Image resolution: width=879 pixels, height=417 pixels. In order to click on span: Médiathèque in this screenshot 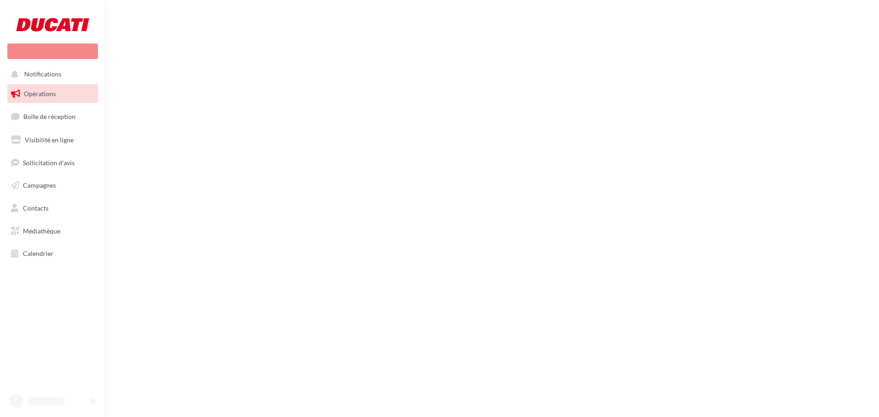, I will do `click(42, 231)`.